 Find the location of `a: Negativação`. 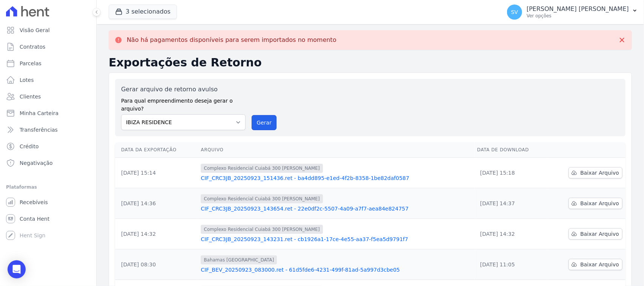

a: Negativação is located at coordinates (48, 163).